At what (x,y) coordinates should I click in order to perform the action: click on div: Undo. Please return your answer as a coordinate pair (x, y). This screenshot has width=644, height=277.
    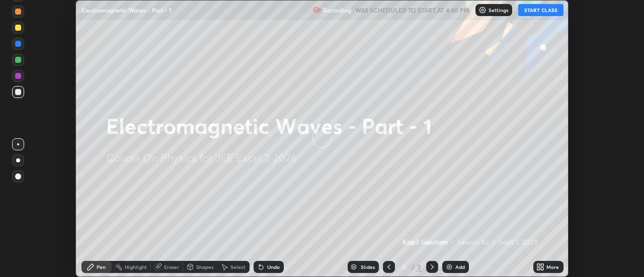
    Looking at the image, I should click on (273, 267).